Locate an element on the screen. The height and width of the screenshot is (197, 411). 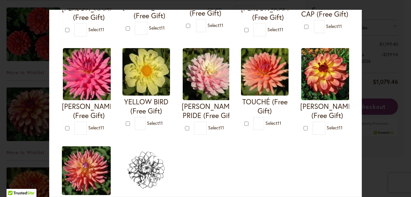
img: MAI TAI (Free Gift) is located at coordinates (327, 74).